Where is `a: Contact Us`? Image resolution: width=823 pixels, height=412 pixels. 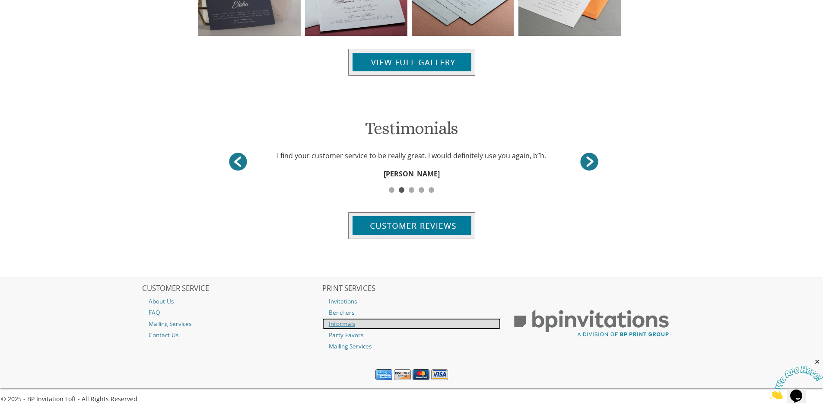 a: Contact Us is located at coordinates (232, 335).